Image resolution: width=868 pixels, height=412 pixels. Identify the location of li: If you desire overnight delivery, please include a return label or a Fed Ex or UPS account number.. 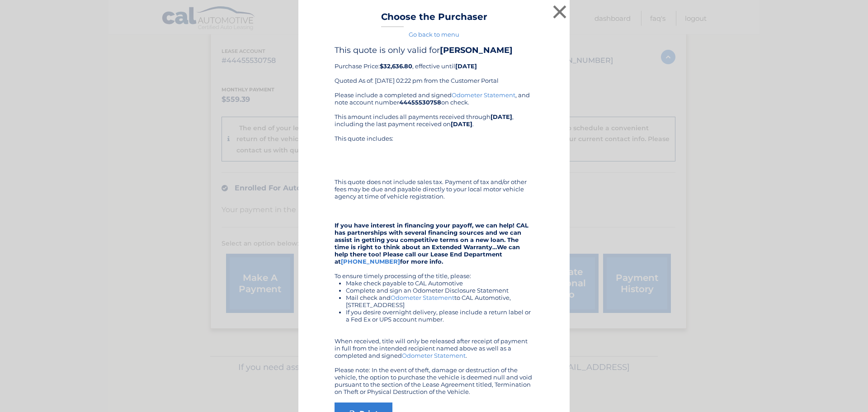
(440, 316).